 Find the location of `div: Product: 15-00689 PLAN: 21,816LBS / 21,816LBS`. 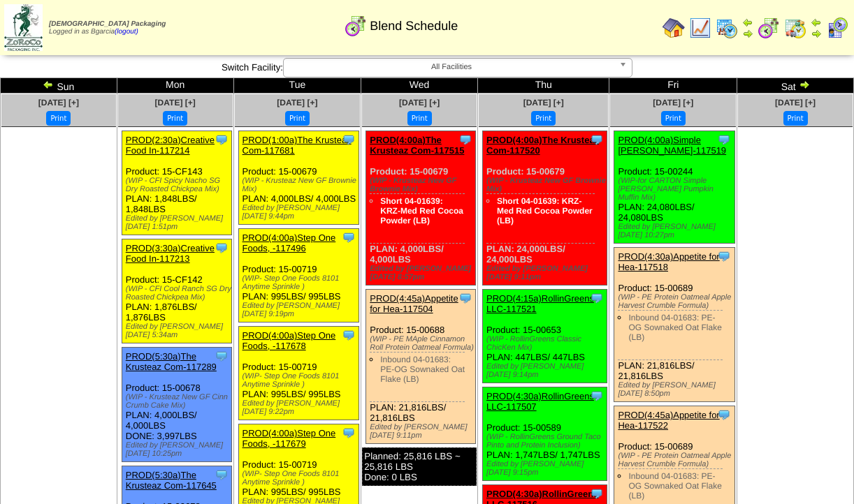

div: Product: 15-00689 PLAN: 21,816LBS / 21,816LBS is located at coordinates (674, 324).